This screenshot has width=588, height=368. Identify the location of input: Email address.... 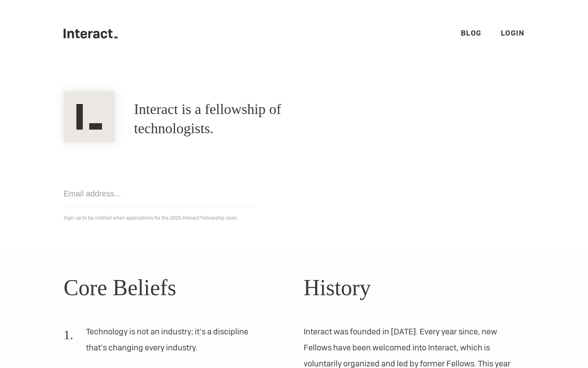
(160, 194).